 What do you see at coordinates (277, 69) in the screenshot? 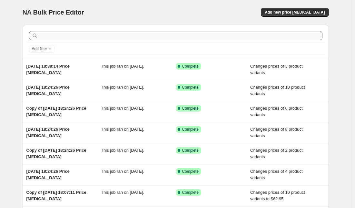
I see `span: Changes prices of 3 product variants` at bounding box center [277, 69].